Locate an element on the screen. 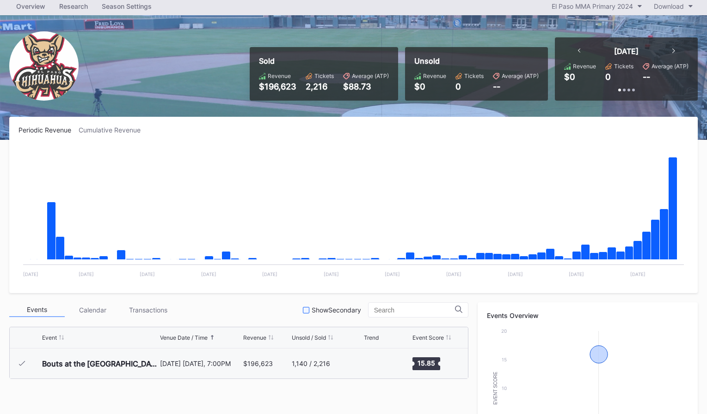 This screenshot has width=707, height=414. div: Cumulative Revenue is located at coordinates (113, 130).